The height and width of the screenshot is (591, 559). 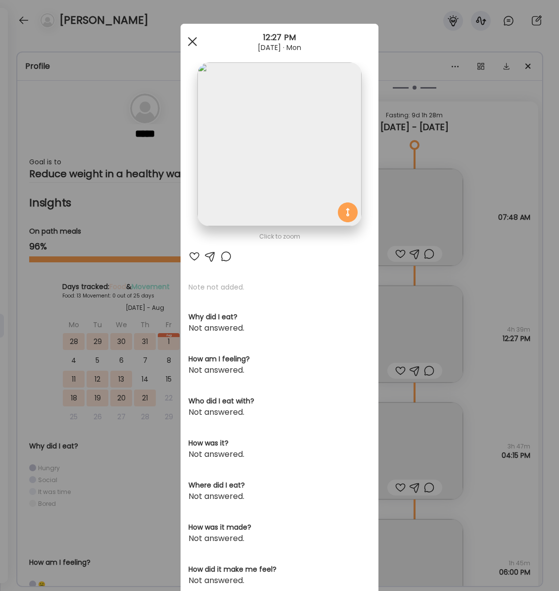 I want to click on h3: Why did I eat?, so click(x=280, y=317).